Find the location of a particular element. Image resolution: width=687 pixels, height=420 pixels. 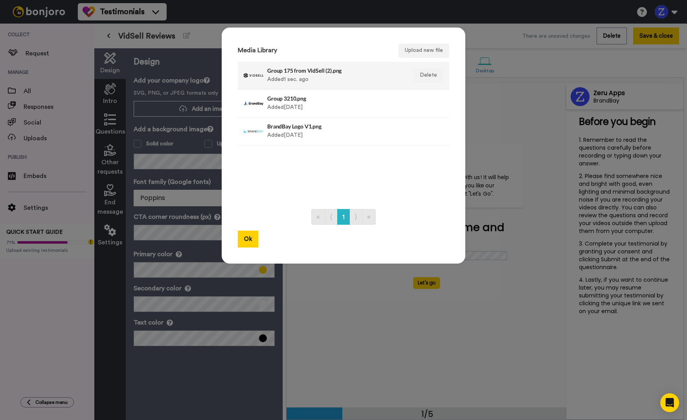

h4: Group 175 from VidSell (2).png is located at coordinates (335, 70).